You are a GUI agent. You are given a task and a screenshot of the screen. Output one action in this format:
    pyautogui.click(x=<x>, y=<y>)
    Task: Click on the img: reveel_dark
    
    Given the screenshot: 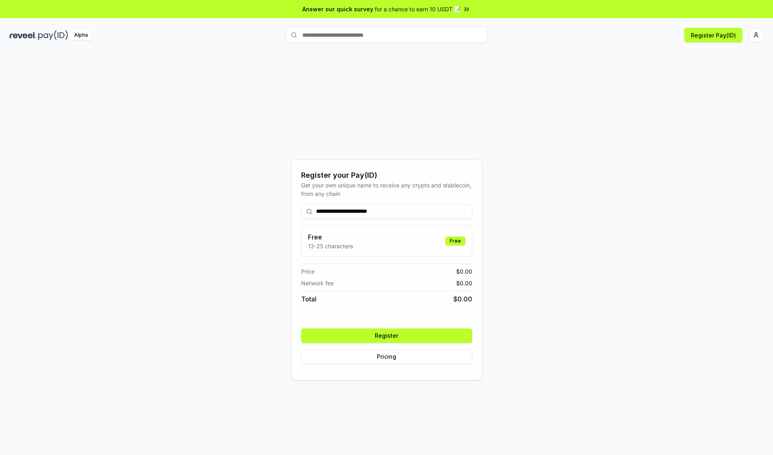 What is the action you would take?
    pyautogui.click(x=23, y=35)
    